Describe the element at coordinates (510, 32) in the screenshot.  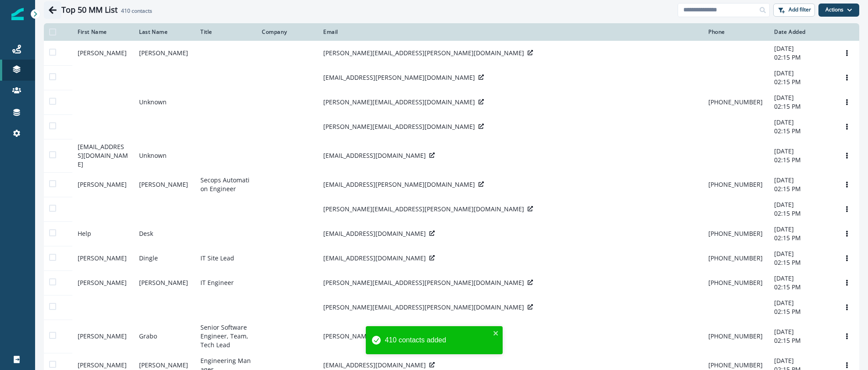
I see `div: Email` at that location.